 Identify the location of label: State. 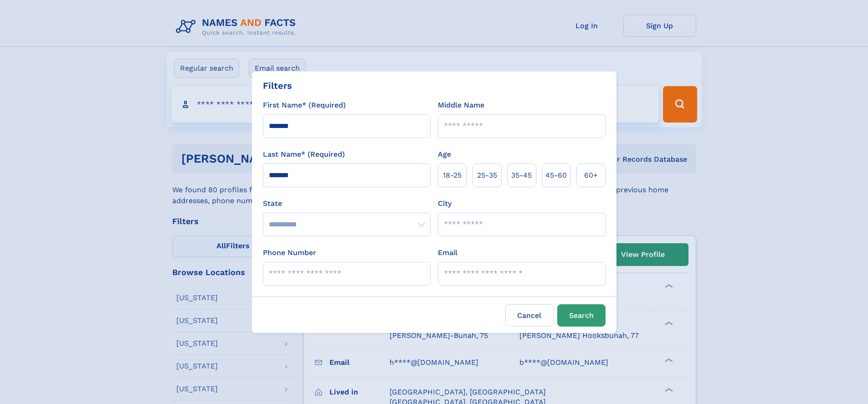
(347, 204).